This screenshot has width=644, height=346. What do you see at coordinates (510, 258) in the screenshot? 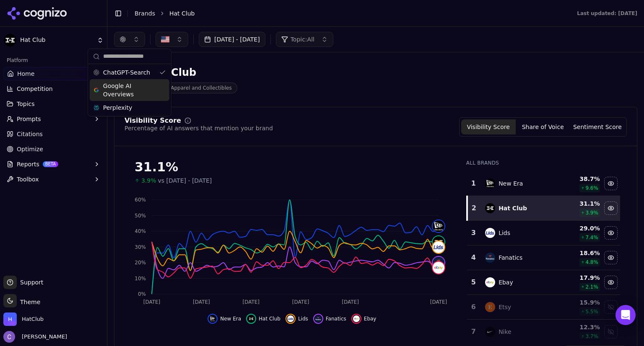
I see `div: Fanatics` at bounding box center [510, 258].